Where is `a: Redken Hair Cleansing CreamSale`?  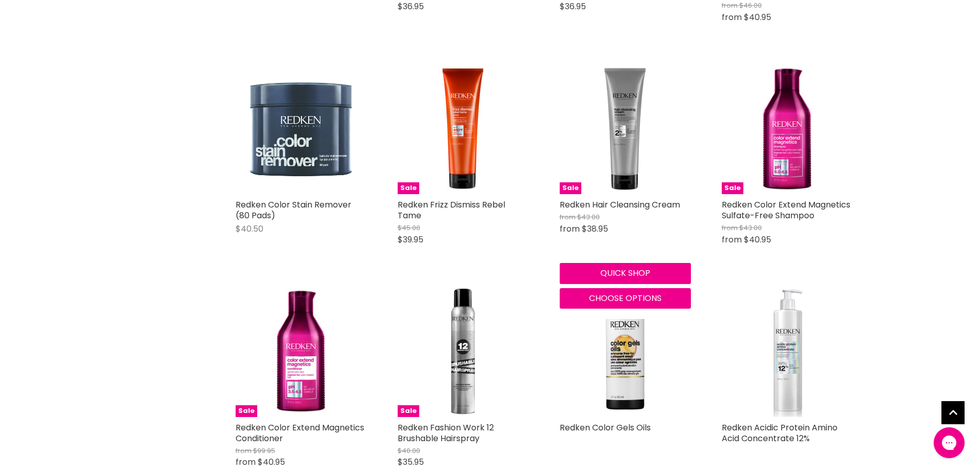
a: Redken Hair Cleansing CreamSale is located at coordinates (625, 129).